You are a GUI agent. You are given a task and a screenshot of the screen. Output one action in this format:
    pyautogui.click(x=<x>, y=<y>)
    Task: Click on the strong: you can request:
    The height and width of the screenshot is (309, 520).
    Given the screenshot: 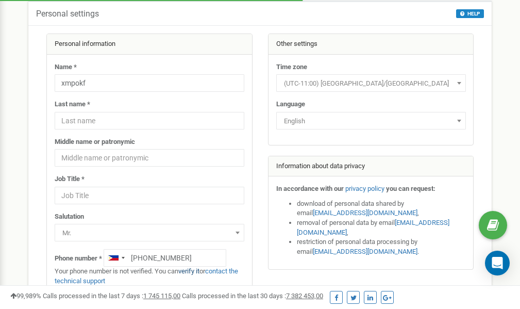 What is the action you would take?
    pyautogui.click(x=411, y=188)
    